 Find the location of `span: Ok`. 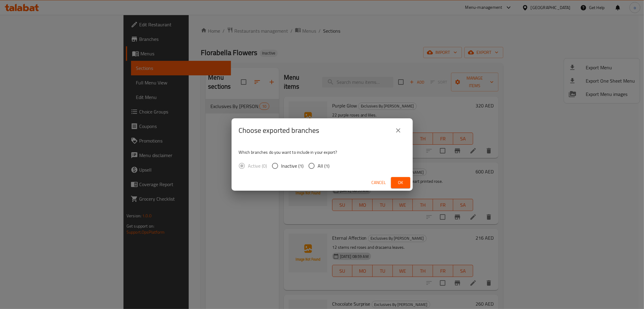

span: Ok is located at coordinates (401, 183).